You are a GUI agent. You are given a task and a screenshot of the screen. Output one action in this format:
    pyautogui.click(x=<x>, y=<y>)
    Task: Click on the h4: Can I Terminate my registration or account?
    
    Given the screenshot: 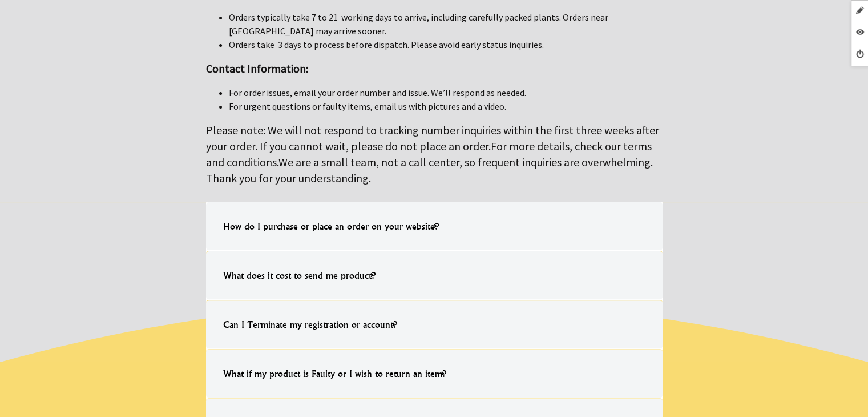 What is the action you would take?
    pyautogui.click(x=310, y=324)
    